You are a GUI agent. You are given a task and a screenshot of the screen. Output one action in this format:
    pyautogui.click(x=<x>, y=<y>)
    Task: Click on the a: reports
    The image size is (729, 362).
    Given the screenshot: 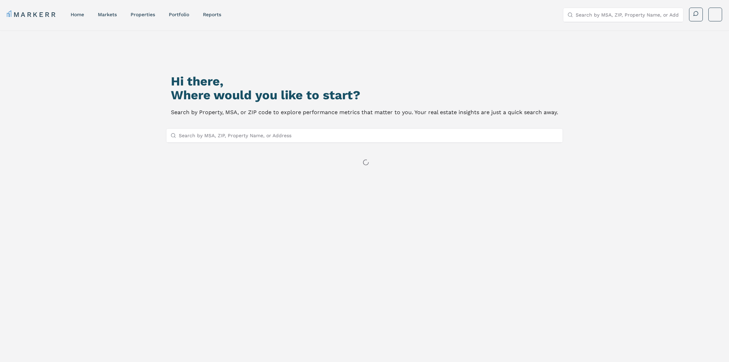 What is the action you would take?
    pyautogui.click(x=212, y=14)
    